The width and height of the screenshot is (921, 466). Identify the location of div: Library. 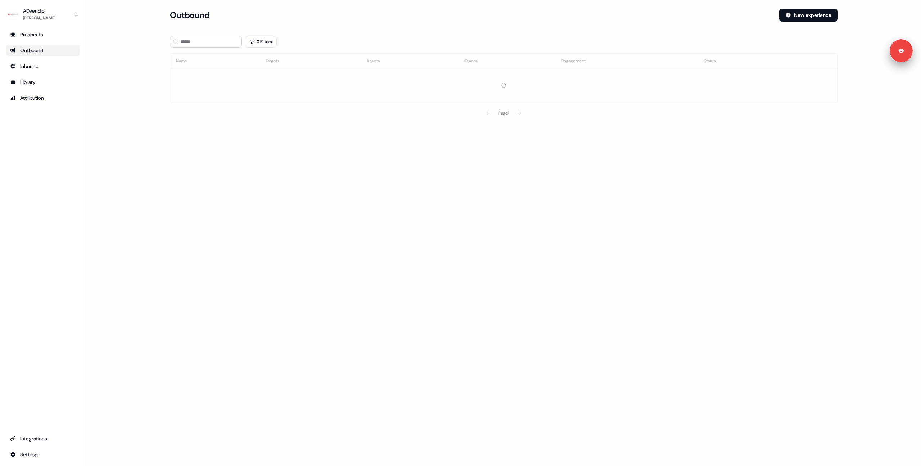
(43, 82).